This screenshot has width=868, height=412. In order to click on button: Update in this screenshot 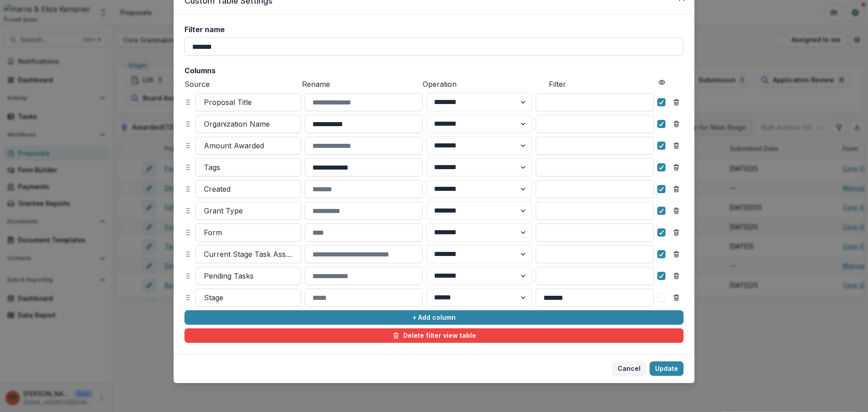, I will do `click(666, 369)`.